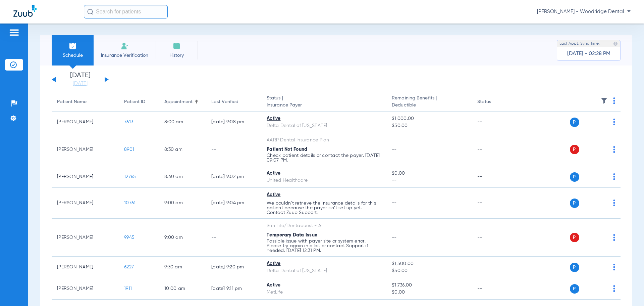  What do you see at coordinates (495, 102) in the screenshot?
I see `th: Status` at bounding box center [495, 102].